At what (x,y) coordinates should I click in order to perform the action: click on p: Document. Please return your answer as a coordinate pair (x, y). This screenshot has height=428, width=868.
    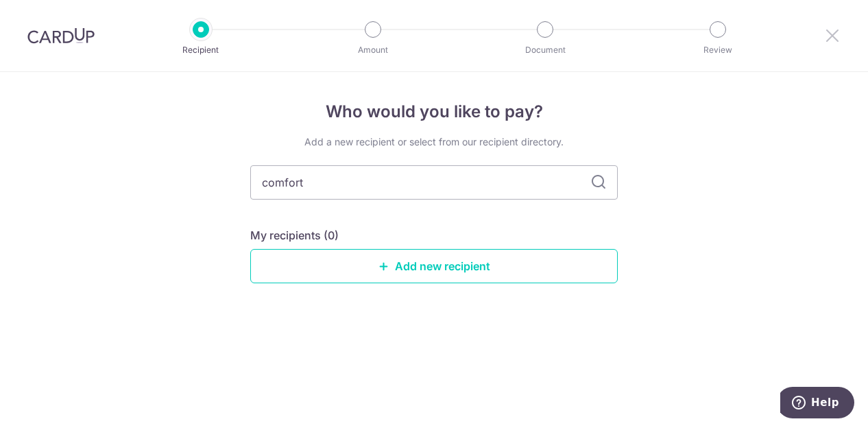
    Looking at the image, I should click on (545, 50).